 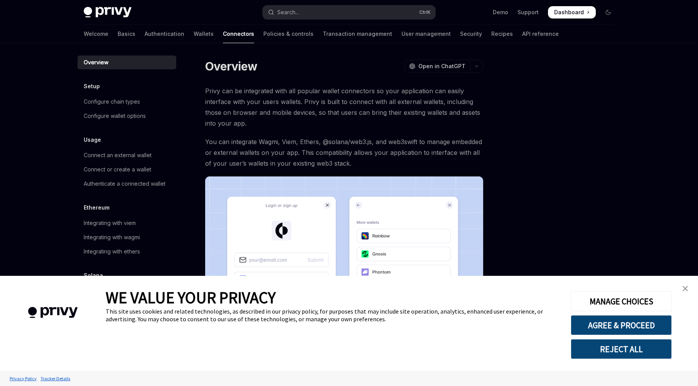 I want to click on h5: Solana, so click(x=93, y=276).